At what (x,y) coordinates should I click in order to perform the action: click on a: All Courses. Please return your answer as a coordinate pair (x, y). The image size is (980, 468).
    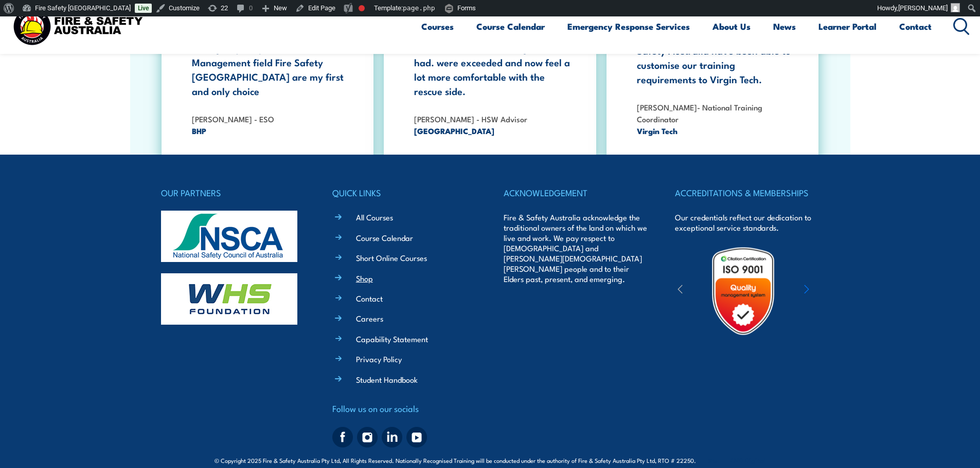
    Looking at the image, I should click on (375, 217).